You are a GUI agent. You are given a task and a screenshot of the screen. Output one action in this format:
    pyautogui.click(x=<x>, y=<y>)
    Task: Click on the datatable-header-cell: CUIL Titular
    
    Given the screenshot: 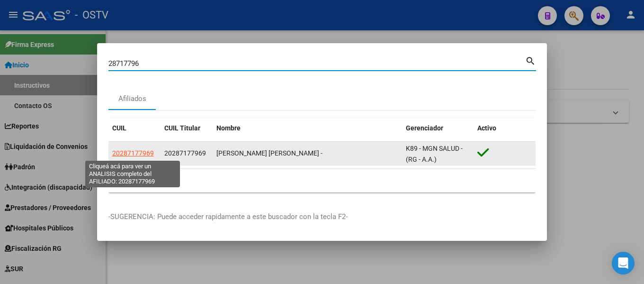 What is the action you would take?
    pyautogui.click(x=187, y=128)
    